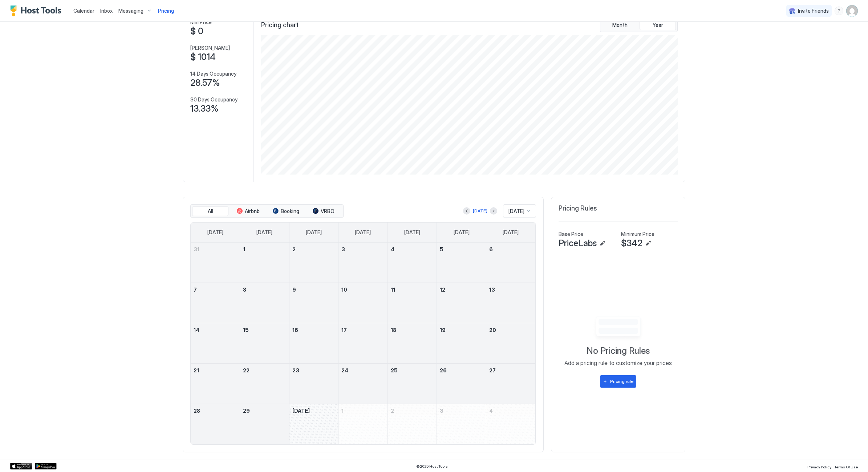 This screenshot has width=868, height=472. I want to click on td: September 24, 2025, so click(363, 383).